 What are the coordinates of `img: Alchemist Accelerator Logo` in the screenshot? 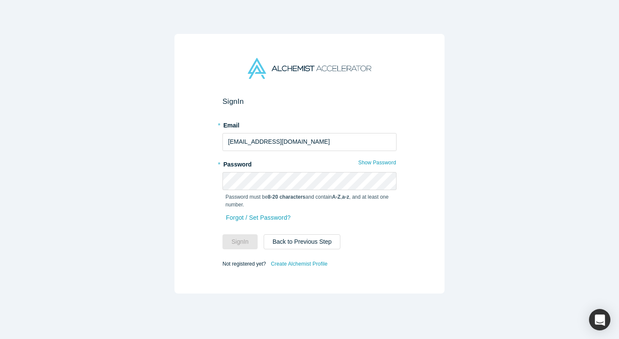 It's located at (310, 68).